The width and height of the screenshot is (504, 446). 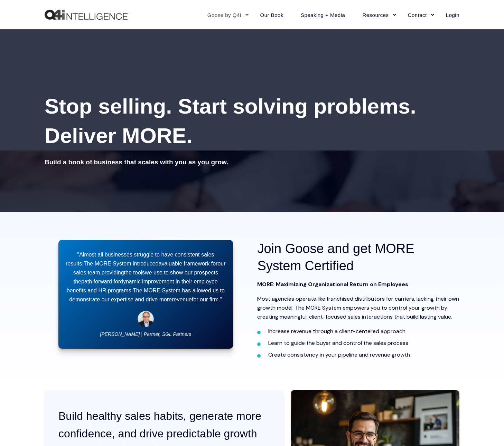 I want to click on h5: Build a book of business that scales with you as you grow., so click(x=252, y=162).